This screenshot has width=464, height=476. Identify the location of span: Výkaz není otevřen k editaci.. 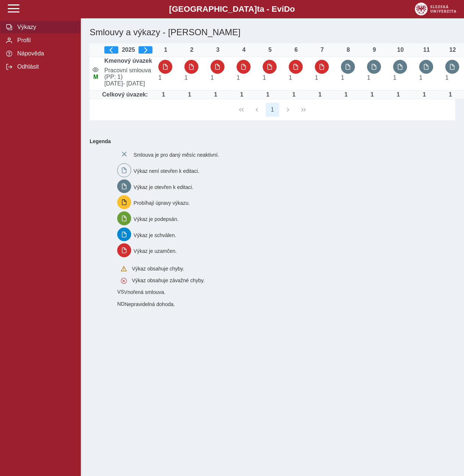
(166, 171).